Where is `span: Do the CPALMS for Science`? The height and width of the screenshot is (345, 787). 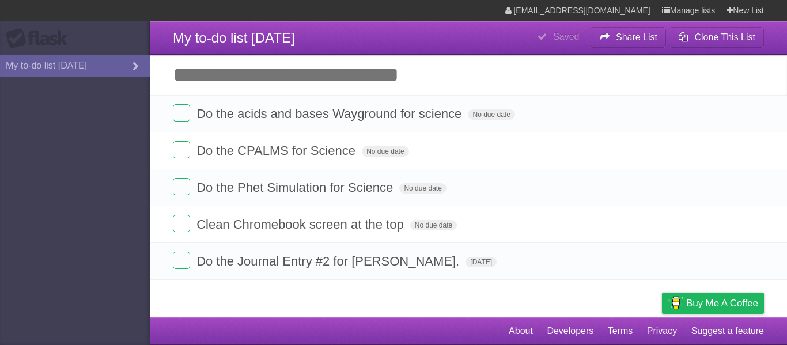 span: Do the CPALMS for Science is located at coordinates (277, 150).